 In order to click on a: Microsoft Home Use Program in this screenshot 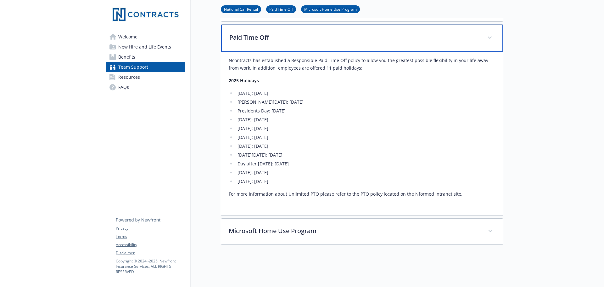, I will do `click(331, 9)`.